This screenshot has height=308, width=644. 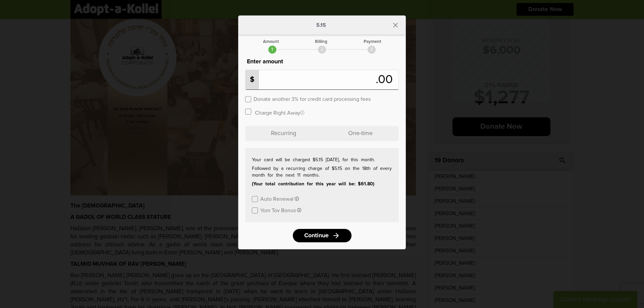 What do you see at coordinates (312, 99) in the screenshot?
I see `label: Donate another 3% for credit card processing fees` at bounding box center [312, 99].